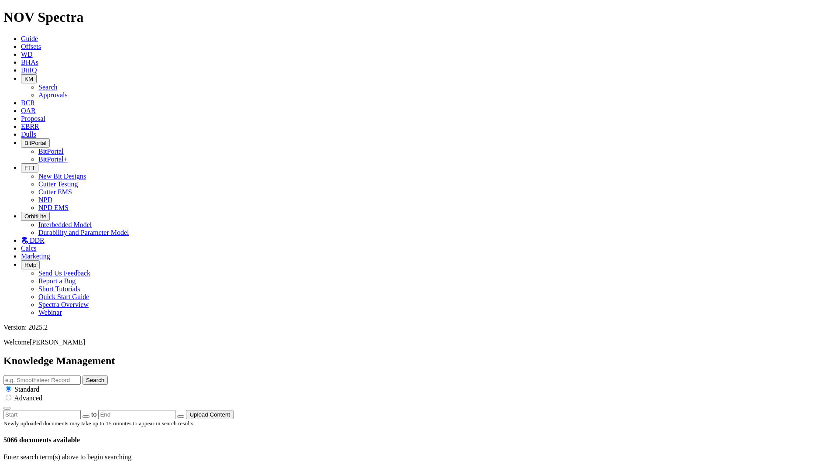 The width and height of the screenshot is (838, 465). I want to click on a: Offsets, so click(31, 46).